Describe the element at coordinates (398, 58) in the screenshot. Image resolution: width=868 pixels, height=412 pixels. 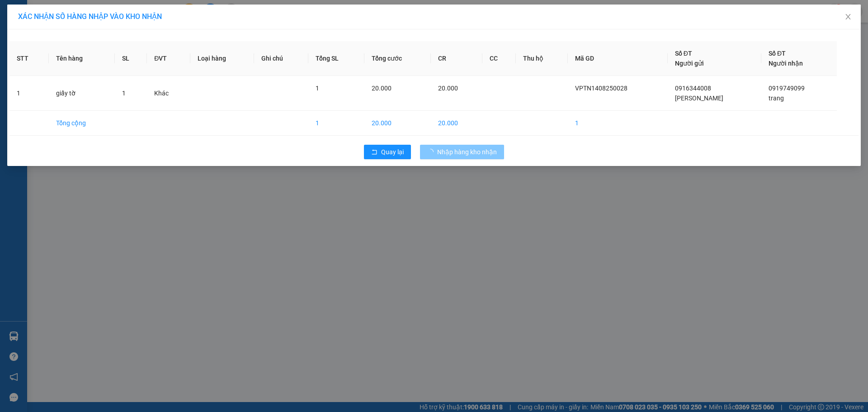
I see `th: Tổng cước` at that location.